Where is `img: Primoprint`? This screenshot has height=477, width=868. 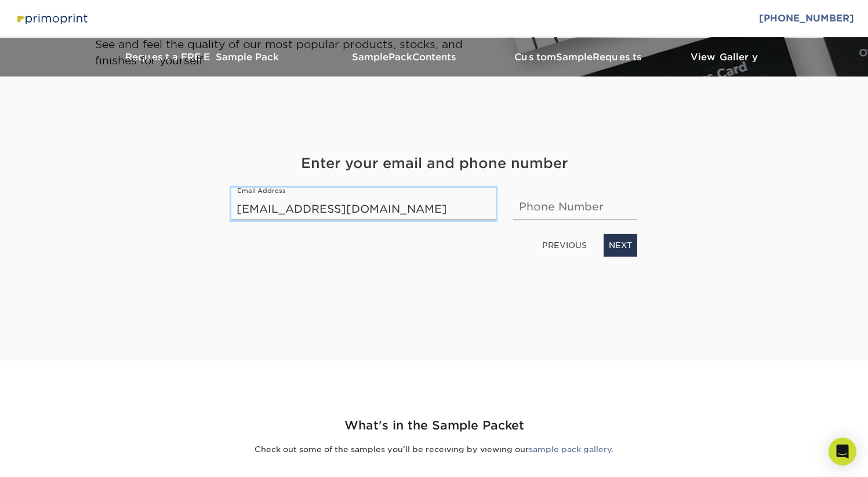
img: Primoprint is located at coordinates (51, 19).